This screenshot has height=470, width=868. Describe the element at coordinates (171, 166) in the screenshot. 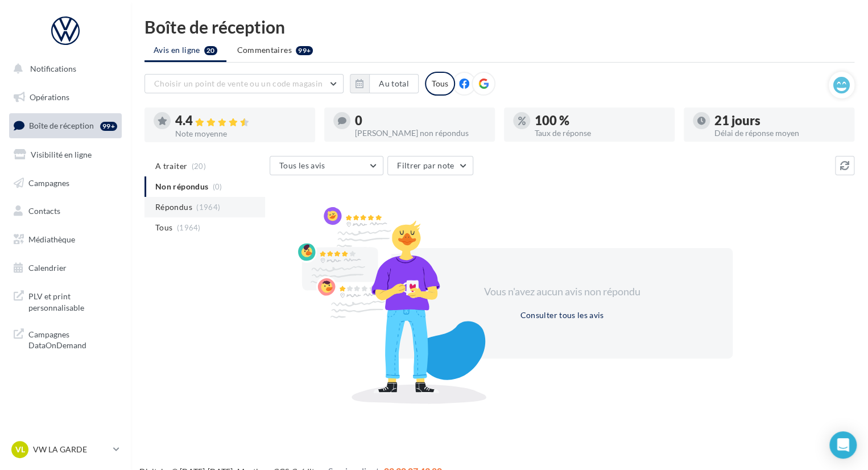

I see `span: A traiter` at that location.